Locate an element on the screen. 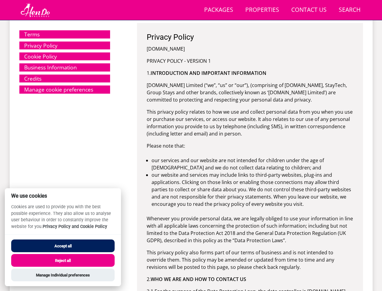 Image resolution: width=382 pixels, height=291 pixels. p: 2. is located at coordinates (250, 279).